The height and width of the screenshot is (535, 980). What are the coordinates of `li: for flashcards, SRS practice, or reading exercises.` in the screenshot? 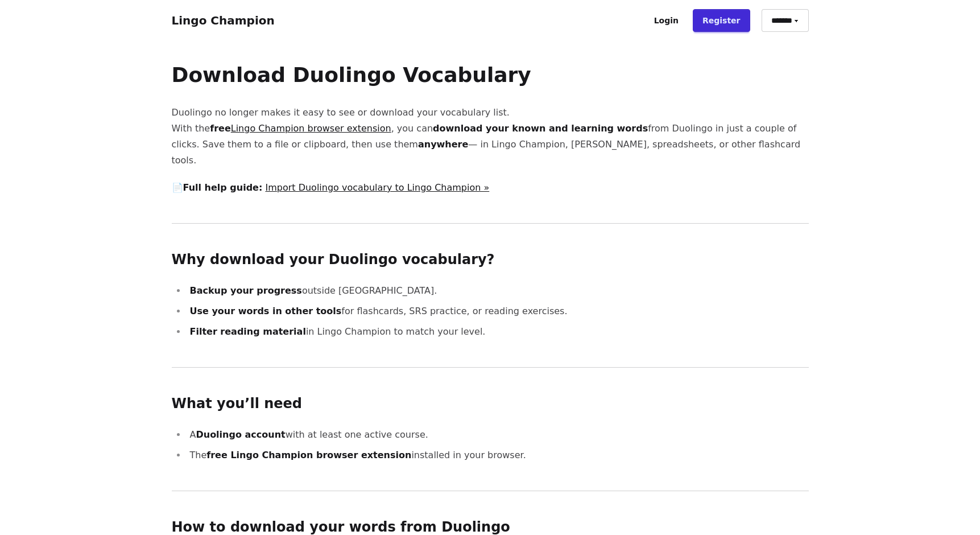 It's located at (497, 311).